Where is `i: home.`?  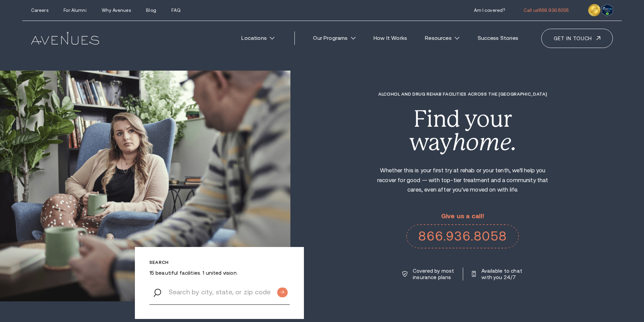
i: home. is located at coordinates (484, 142).